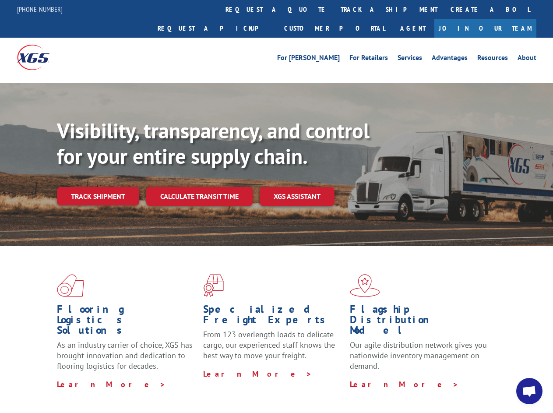  Describe the element at coordinates (199, 196) in the screenshot. I see `a: Calculate transit time` at that location.